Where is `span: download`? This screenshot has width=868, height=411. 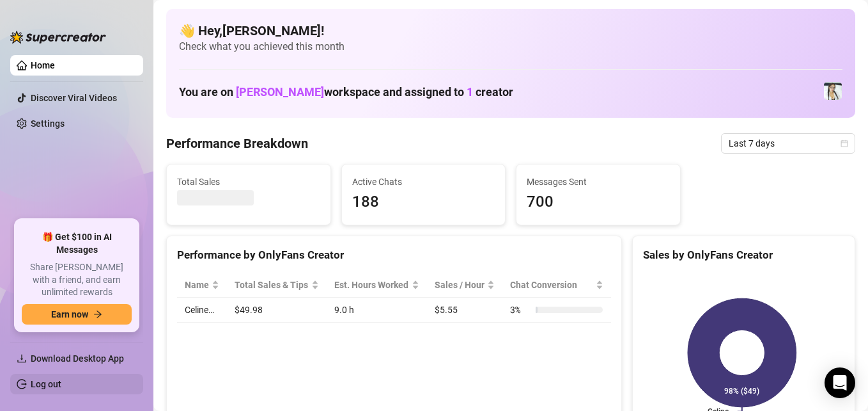 span: download is located at coordinates (22, 358).